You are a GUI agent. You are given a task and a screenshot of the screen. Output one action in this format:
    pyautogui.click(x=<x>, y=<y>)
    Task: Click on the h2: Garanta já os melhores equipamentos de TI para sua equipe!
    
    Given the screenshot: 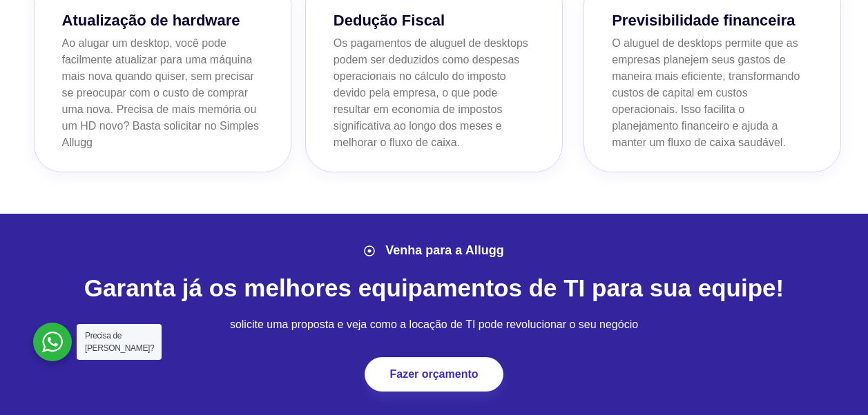 What is the action you would take?
    pyautogui.click(x=434, y=288)
    